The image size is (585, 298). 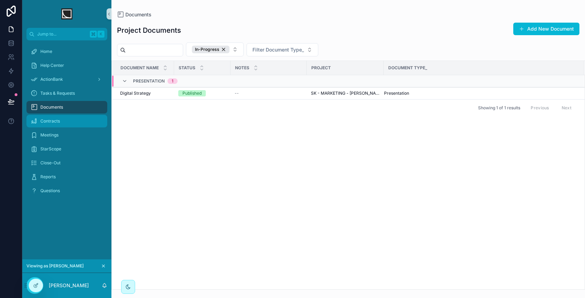 What do you see at coordinates (67, 163) in the screenshot?
I see `a: Close-Out` at bounding box center [67, 163].